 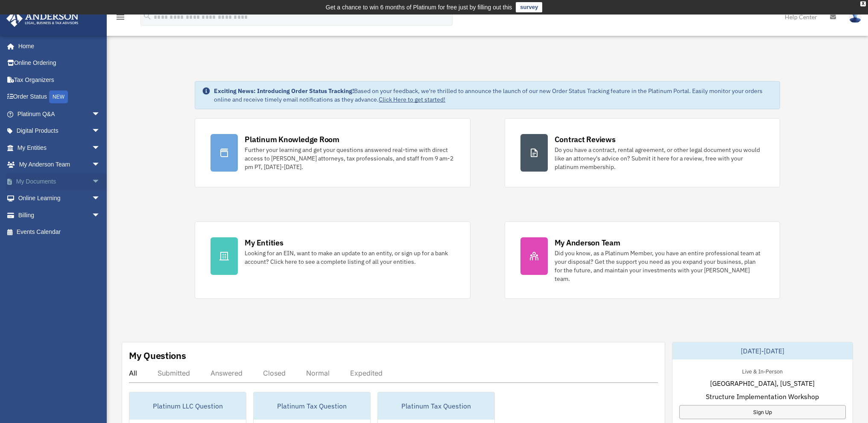 What do you see at coordinates (59, 215) in the screenshot?
I see `a: Billingarrow_drop_down` at bounding box center [59, 215].